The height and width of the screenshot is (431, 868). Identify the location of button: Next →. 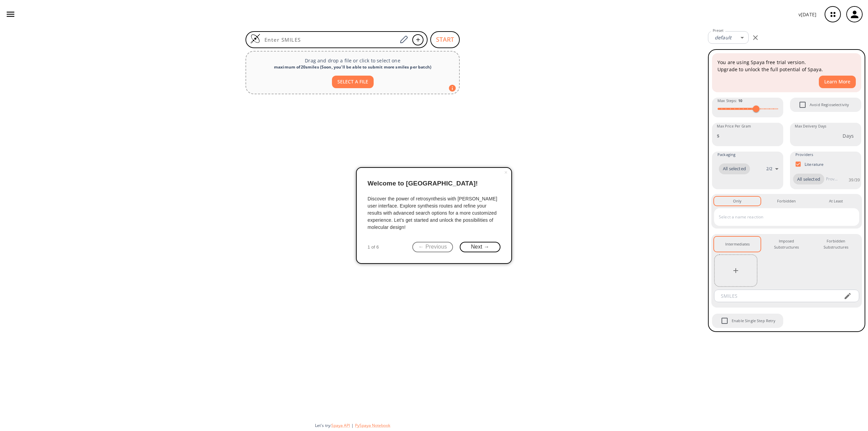
(480, 246).